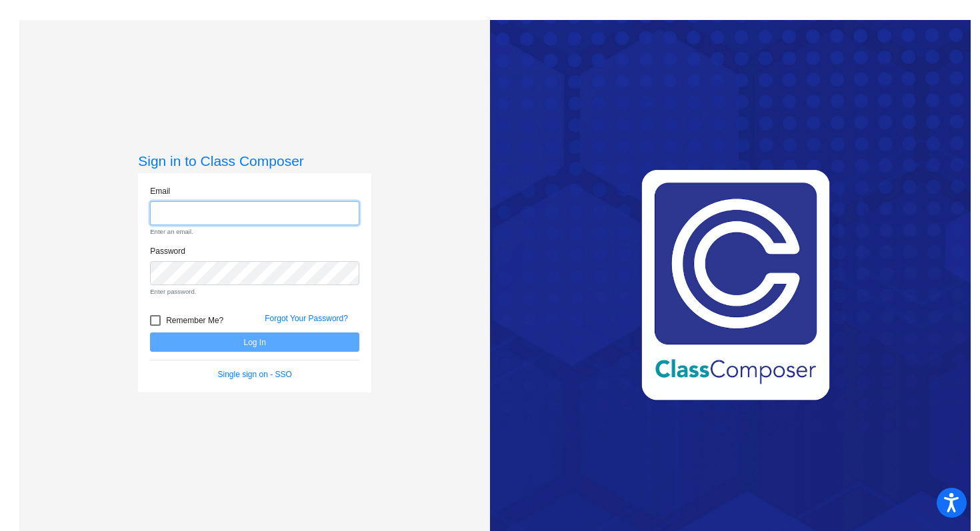 This screenshot has width=980, height=531. What do you see at coordinates (195, 320) in the screenshot?
I see `span: Remember Me?` at bounding box center [195, 320].